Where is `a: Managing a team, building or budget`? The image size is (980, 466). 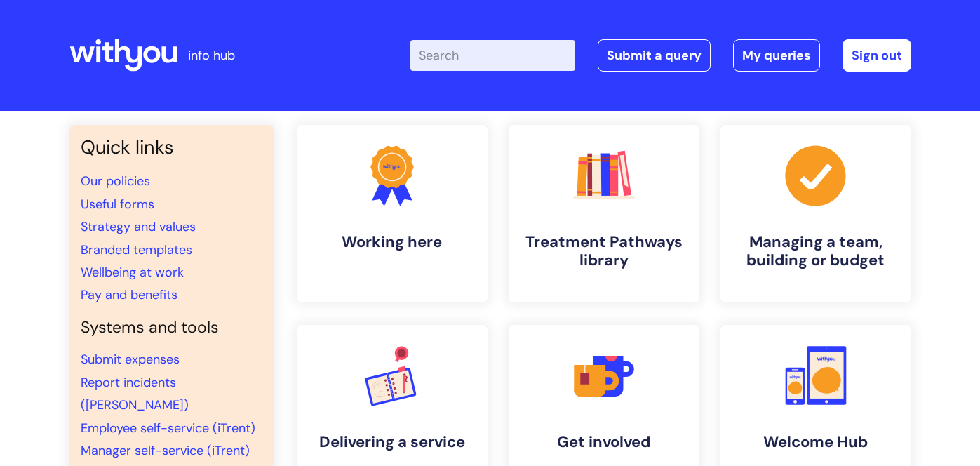 a: Managing a team, building or budget is located at coordinates (816, 213).